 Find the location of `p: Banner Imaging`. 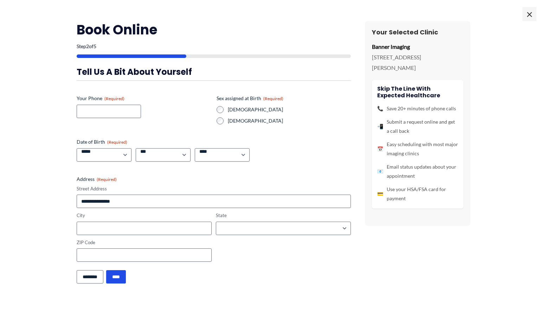

p: Banner Imaging is located at coordinates (418, 47).